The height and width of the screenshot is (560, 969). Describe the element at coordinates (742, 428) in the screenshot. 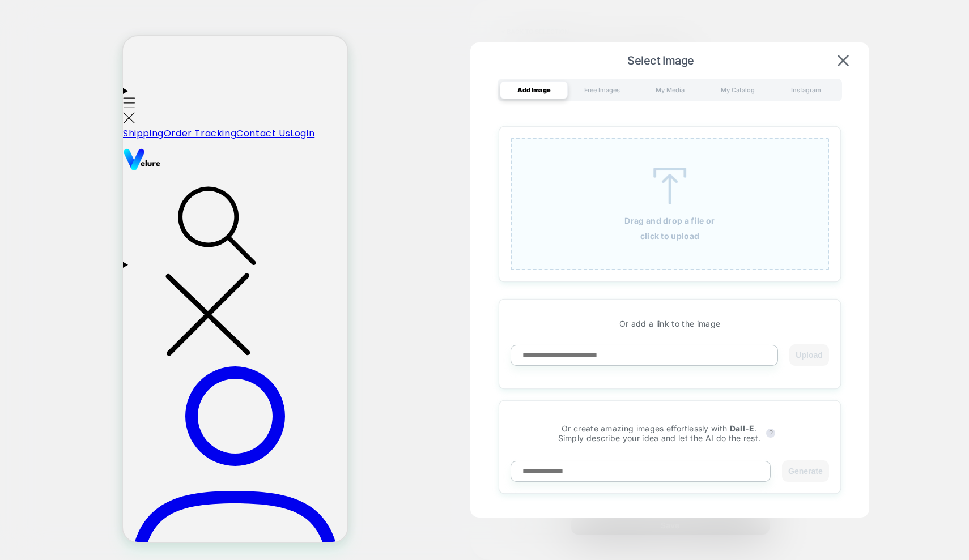

I see `strong: Dall-E` at that location.